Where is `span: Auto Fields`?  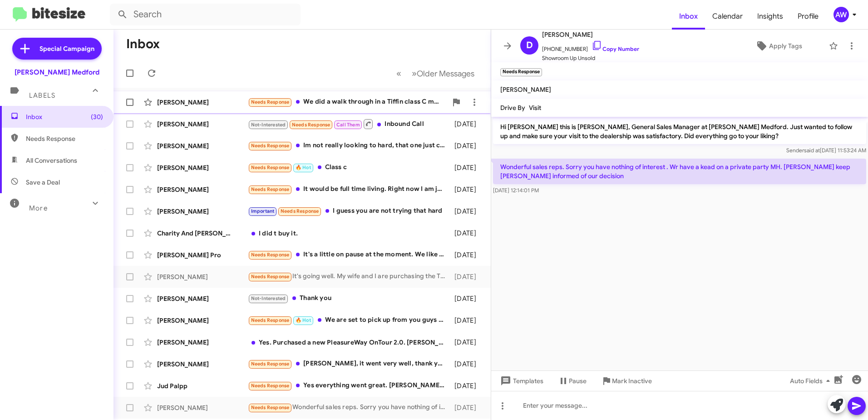 span: Auto Fields is located at coordinates (812, 381).